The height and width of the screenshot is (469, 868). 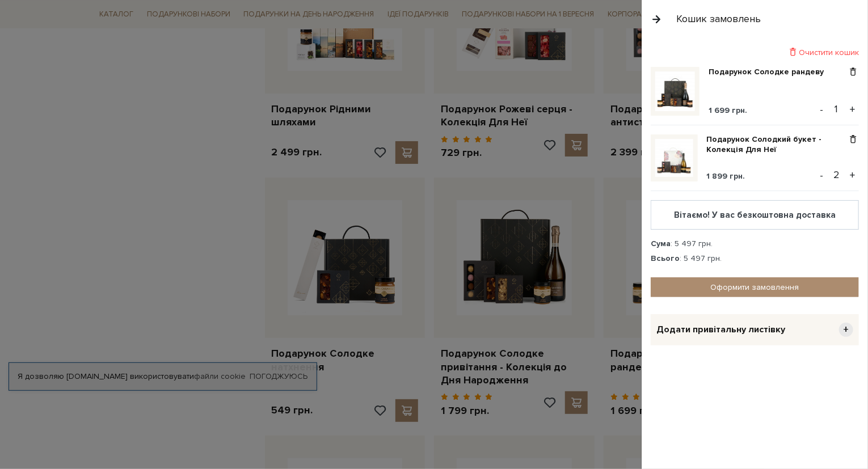 I want to click on div: Вітаємо! У вас безкоштовна доставка, so click(x=755, y=215).